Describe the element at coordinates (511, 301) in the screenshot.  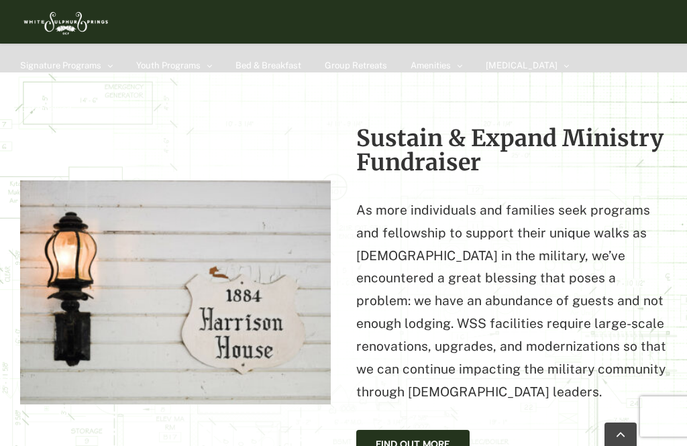
I see `p: As more individuals and families seek programs and fellowship to support their unique walks as [D...` at that location.